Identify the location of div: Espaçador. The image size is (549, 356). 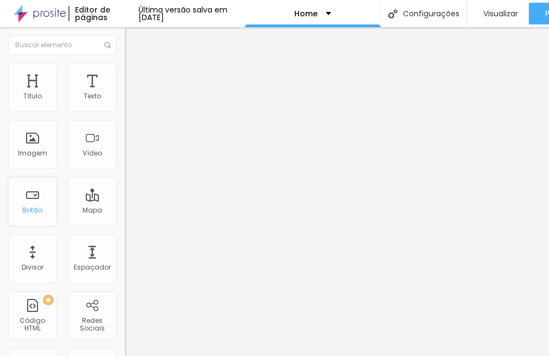
(92, 267).